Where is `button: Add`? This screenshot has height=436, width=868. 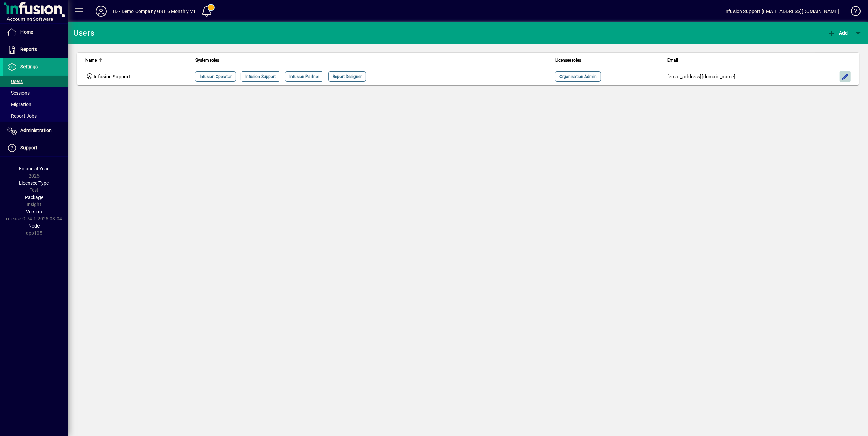 button: Add is located at coordinates (838, 33).